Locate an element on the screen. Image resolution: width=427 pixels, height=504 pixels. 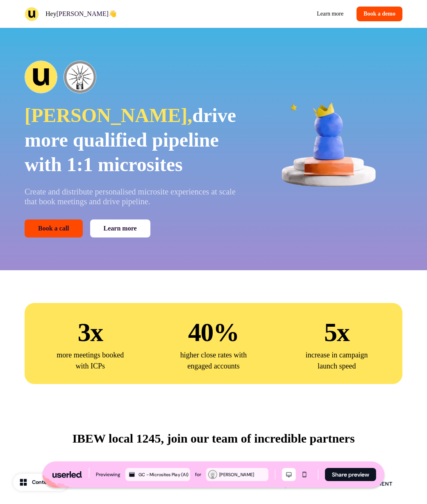
p: more meetings booked with ICPs is located at coordinates (90, 361).